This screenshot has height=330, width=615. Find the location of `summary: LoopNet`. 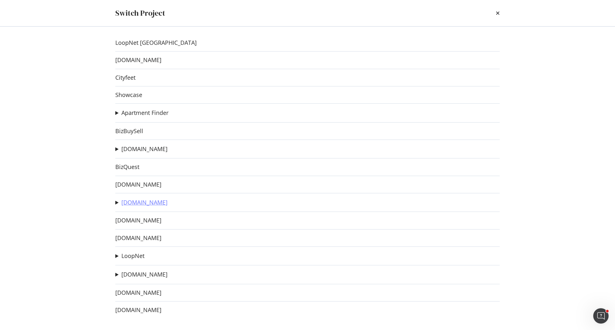

summary: LoopNet is located at coordinates (130, 256).